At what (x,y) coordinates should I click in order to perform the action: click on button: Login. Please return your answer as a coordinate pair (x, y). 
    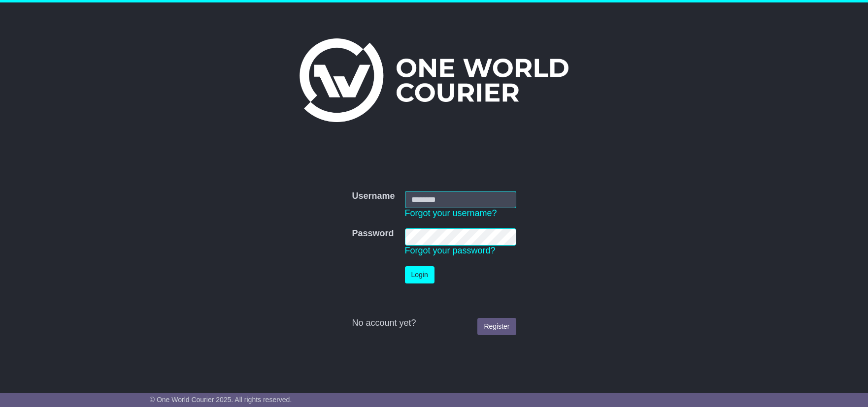
    Looking at the image, I should click on (420, 275).